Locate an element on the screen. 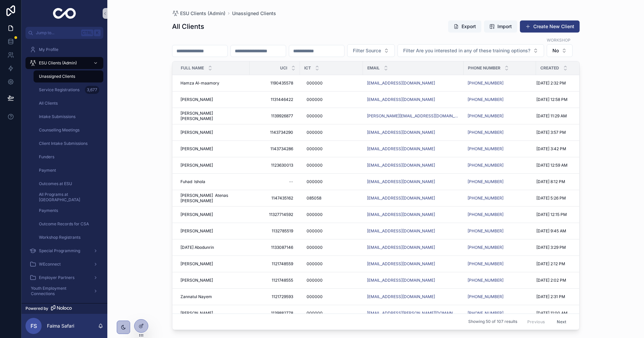 This screenshot has width=644, height=338. span: Employer Partners is located at coordinates (57, 278).